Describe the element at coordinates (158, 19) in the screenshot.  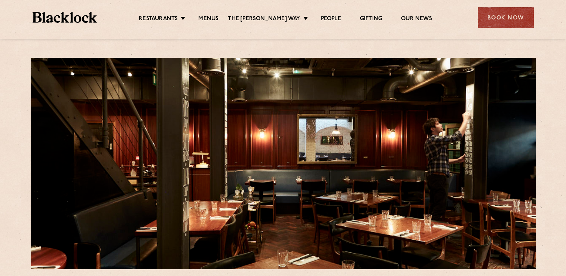
I see `a: Restaurants` at that location.